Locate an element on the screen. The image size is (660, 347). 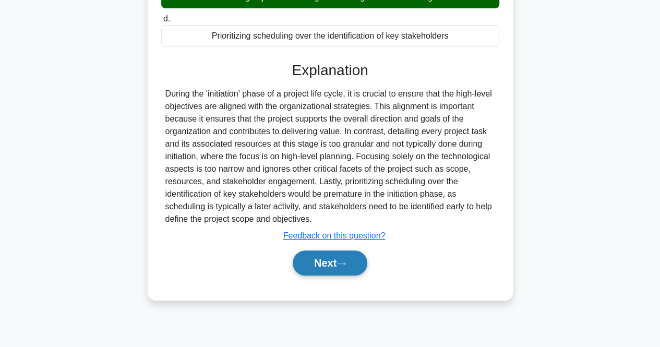
a: Feedback on this question? is located at coordinates (334, 235).